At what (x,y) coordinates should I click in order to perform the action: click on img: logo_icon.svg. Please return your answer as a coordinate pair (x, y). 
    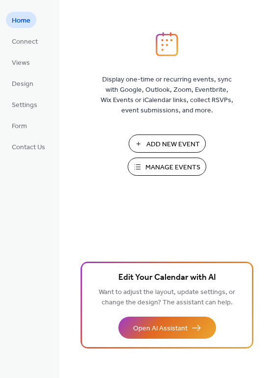
    Looking at the image, I should click on (167, 44).